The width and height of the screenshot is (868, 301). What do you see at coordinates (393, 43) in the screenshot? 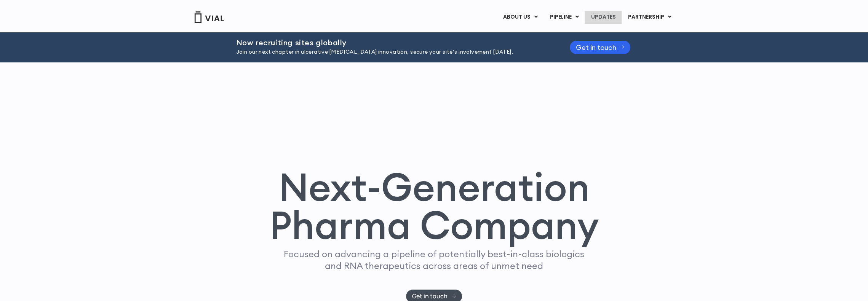
I see `h2: Now recruiting sites globally` at bounding box center [393, 43].